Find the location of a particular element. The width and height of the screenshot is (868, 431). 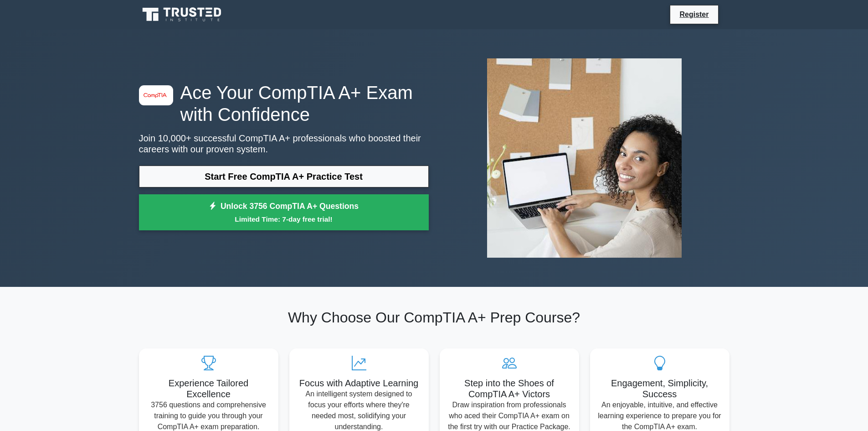

a: Start Free CompTIA A+ Practice Test is located at coordinates (284, 177).